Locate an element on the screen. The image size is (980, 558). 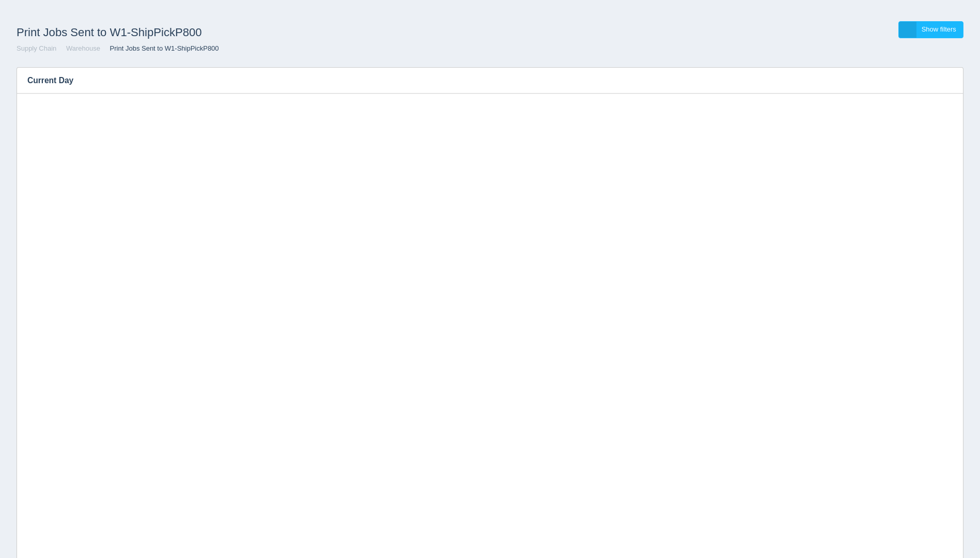
h1: Print Jobs Sent to W1-ShipPickP800 is located at coordinates (253, 33).